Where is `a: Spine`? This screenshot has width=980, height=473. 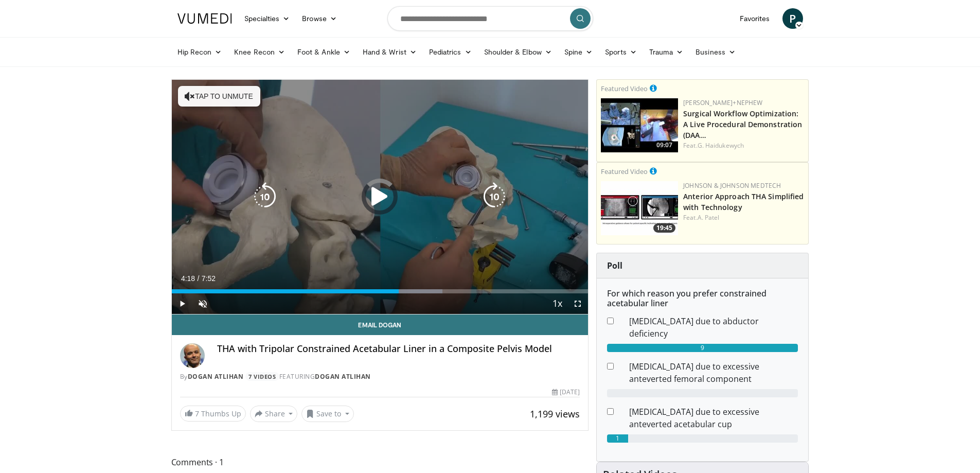 a: Spine is located at coordinates (578, 52).